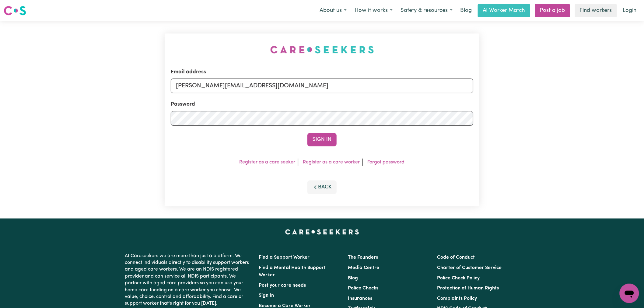  Describe the element at coordinates (331, 162) in the screenshot. I see `a: Register as a care worker` at that location.